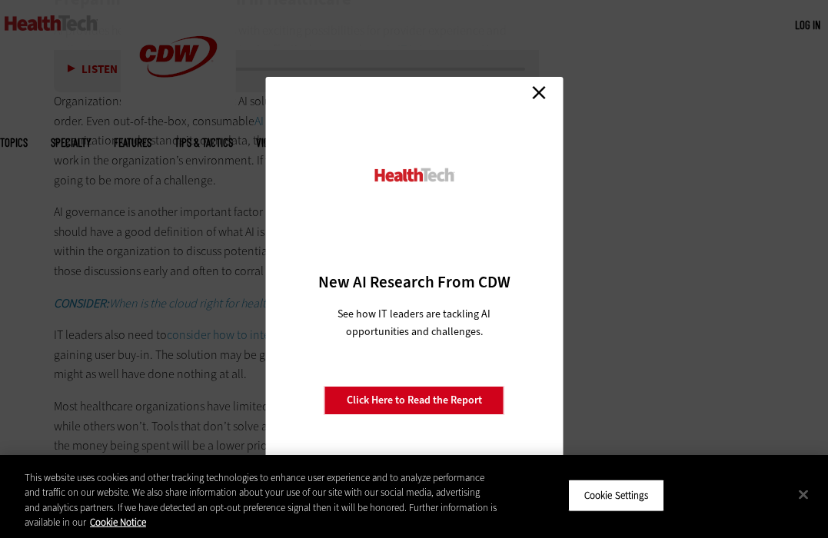  Describe the element at coordinates (539, 92) in the screenshot. I see `a: Close` at that location.